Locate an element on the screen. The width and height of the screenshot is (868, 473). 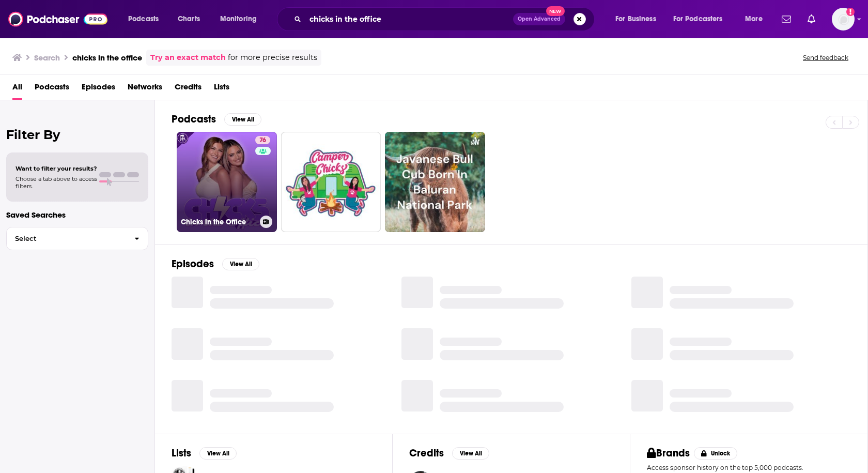
button: Send feedback is located at coordinates (825, 57).